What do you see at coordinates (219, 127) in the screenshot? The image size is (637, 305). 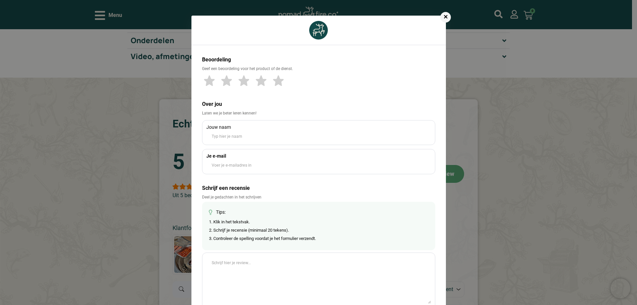 I see `span: Jouw naam` at bounding box center [219, 127].